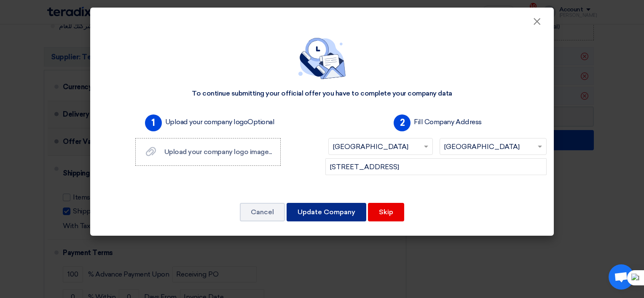 The width and height of the screenshot is (644, 298). Describe the element at coordinates (321, 93) in the screenshot. I see `div: To continue submitting your official offer you have to complete your company data` at that location.